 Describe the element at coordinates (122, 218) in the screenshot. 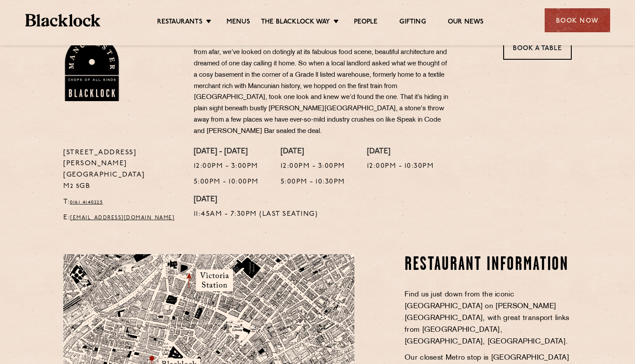

I see `p: E:` at that location.